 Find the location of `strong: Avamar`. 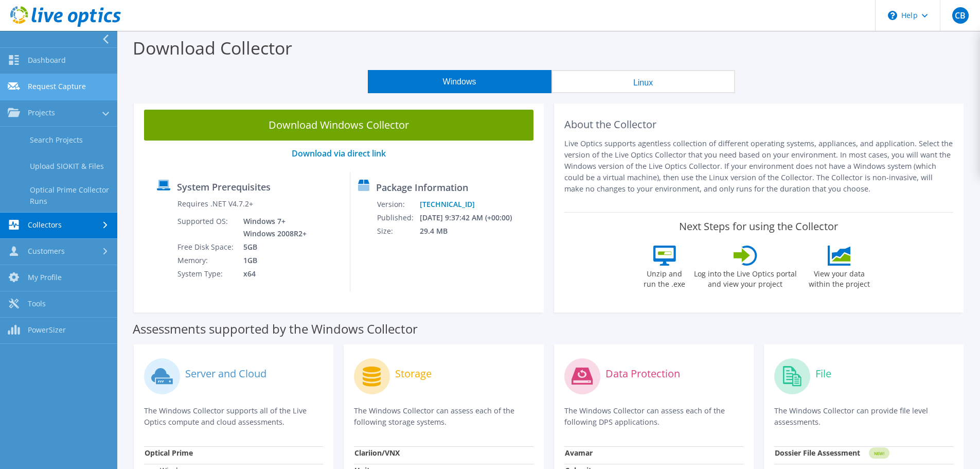

strong: Avamar is located at coordinates (579, 453).